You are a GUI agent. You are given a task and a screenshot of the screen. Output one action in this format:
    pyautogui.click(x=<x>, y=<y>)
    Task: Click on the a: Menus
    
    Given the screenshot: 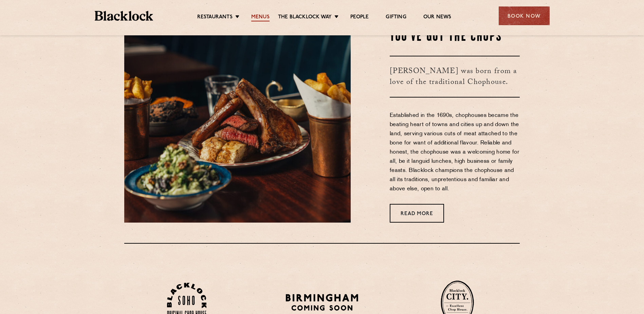 What is the action you would take?
    pyautogui.click(x=261, y=17)
    